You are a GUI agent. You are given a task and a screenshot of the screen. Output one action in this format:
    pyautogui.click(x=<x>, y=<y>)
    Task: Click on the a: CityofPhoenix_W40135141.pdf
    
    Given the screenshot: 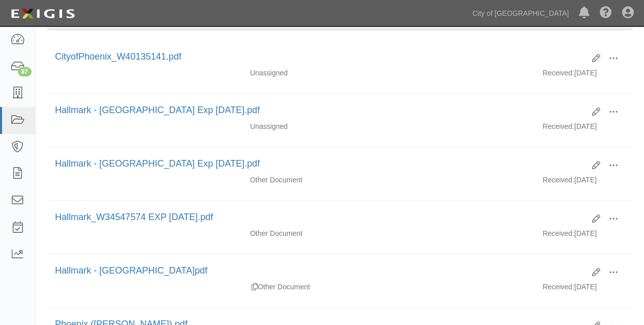 What is the action you would take?
    pyautogui.click(x=118, y=56)
    